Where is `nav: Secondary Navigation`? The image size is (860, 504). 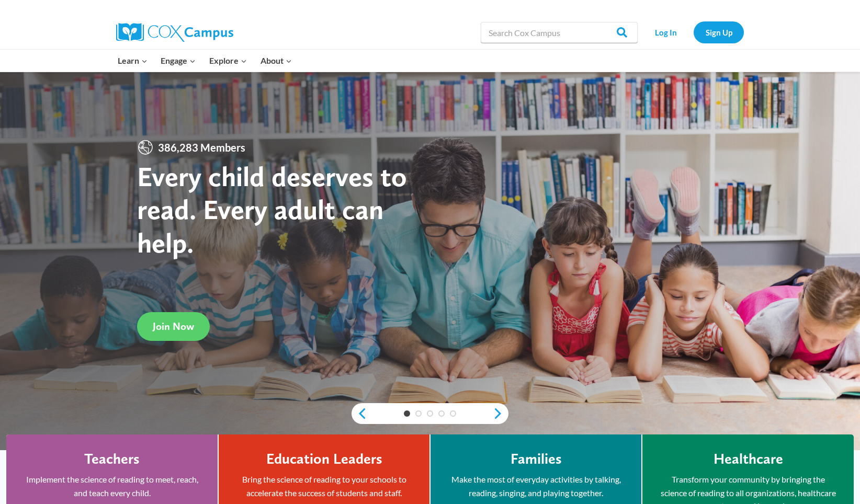 nav: Secondary Navigation is located at coordinates (693, 32).